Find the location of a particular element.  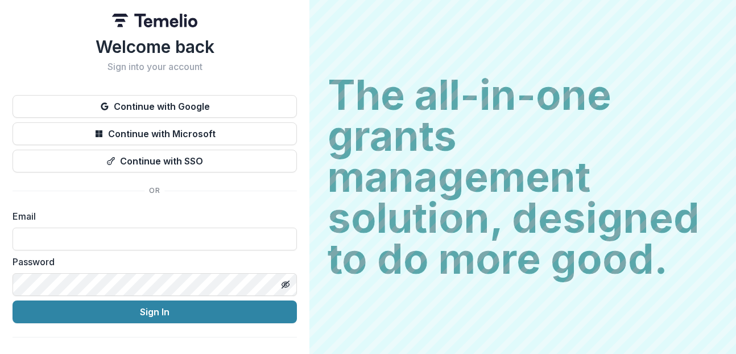

img: Temelio is located at coordinates (155, 20).